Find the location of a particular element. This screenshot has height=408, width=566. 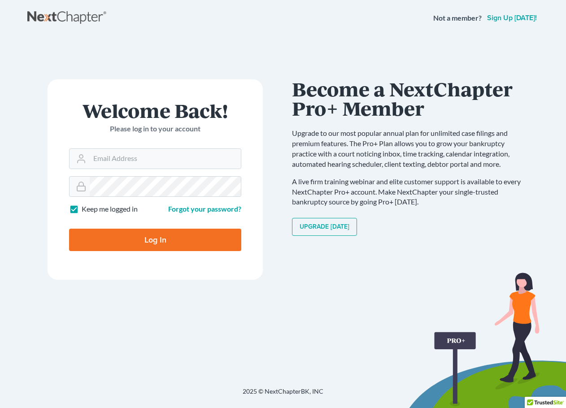

input: Log In is located at coordinates (155, 240).